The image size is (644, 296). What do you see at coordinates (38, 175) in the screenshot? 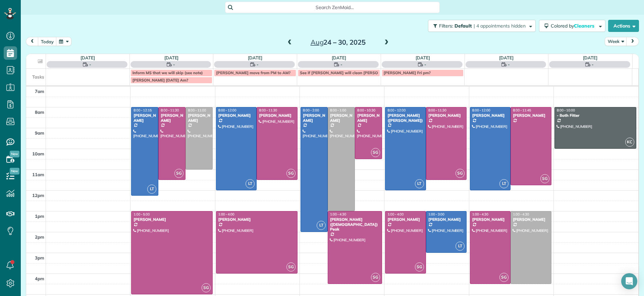
I see `span: 11am` at bounding box center [38, 175].